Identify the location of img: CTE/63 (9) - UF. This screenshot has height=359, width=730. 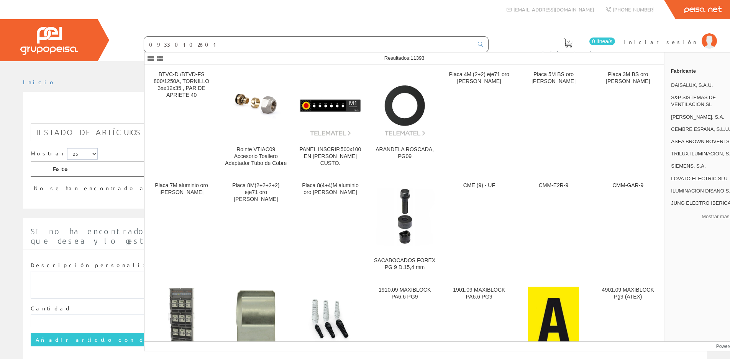
(181, 322).